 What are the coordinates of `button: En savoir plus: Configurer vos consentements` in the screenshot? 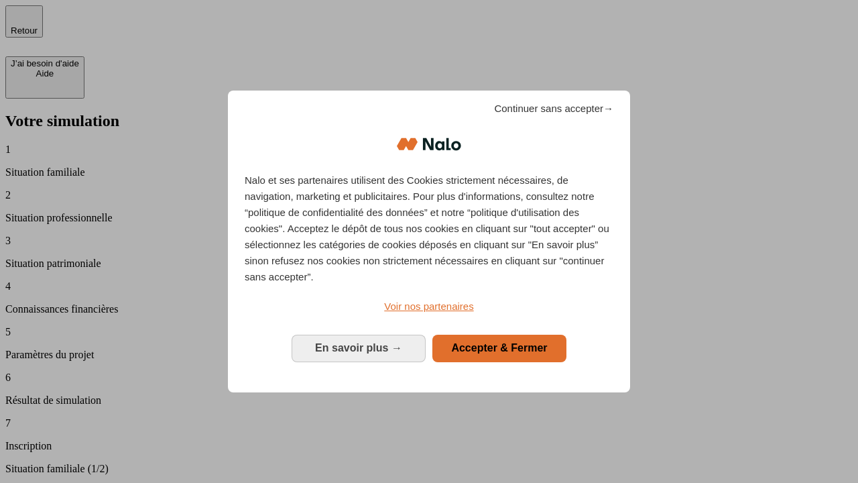 It's located at (359, 348).